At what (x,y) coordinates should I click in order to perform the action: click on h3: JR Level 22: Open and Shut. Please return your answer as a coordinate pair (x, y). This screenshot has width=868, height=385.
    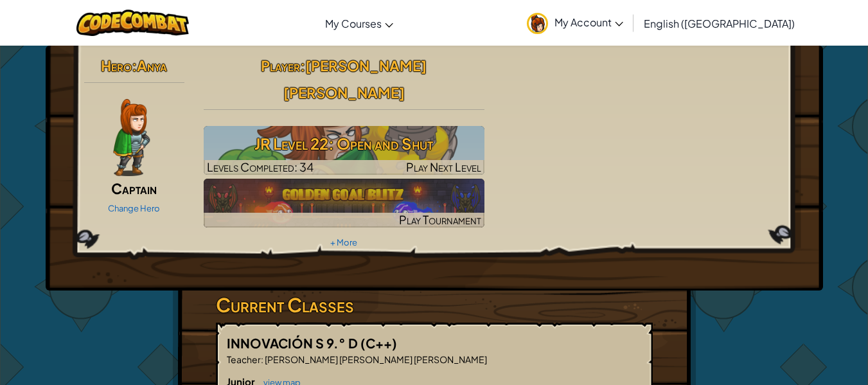
    Looking at the image, I should click on (344, 144).